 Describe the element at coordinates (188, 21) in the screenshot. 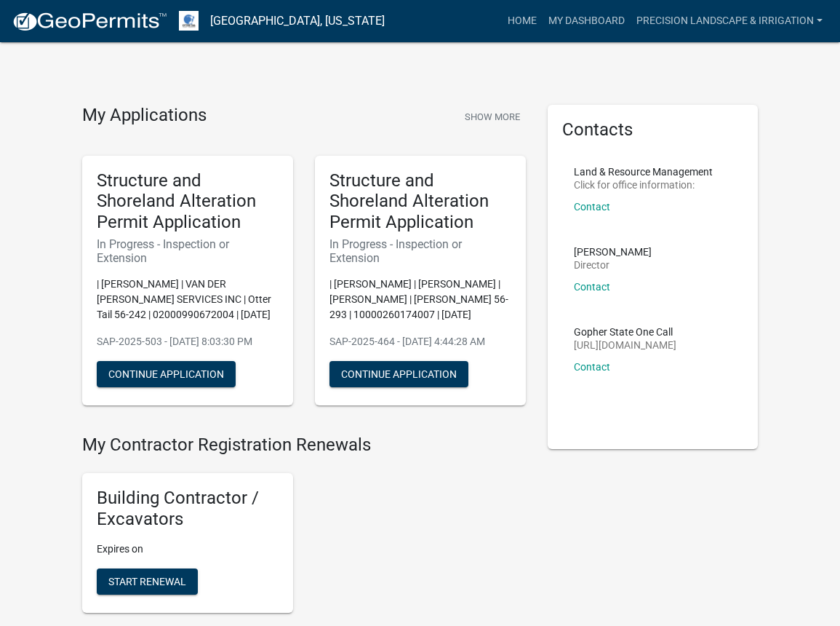

I see `img: Otter Tail County, Minnesota` at that location.